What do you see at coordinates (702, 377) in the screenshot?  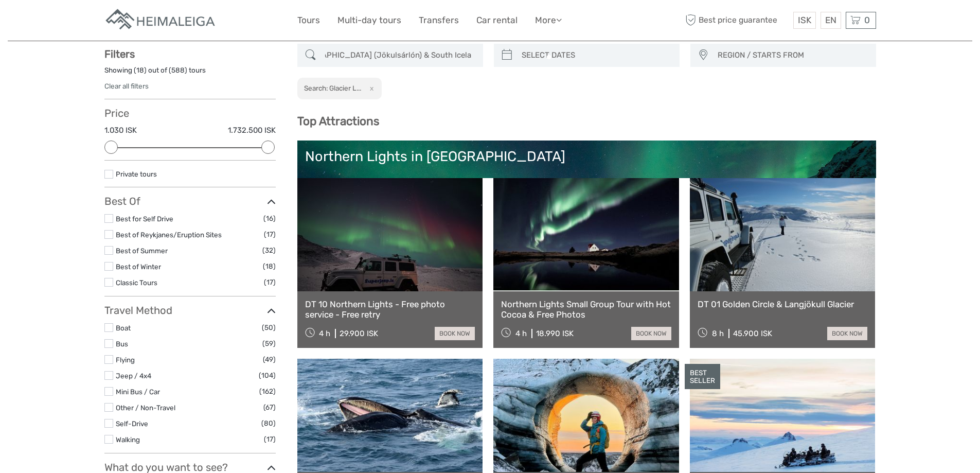 I see `div: BEST SELLER` at bounding box center [702, 377].